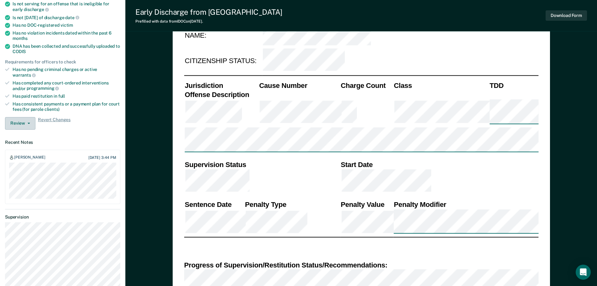 This screenshot has width=597, height=286. What do you see at coordinates (19, 51) in the screenshot?
I see `span: CODIS` at bounding box center [19, 51].